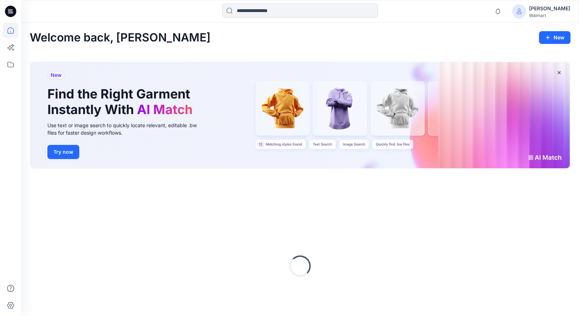 Image resolution: width=579 pixels, height=316 pixels. What do you see at coordinates (63, 152) in the screenshot?
I see `button: Try now` at bounding box center [63, 152].